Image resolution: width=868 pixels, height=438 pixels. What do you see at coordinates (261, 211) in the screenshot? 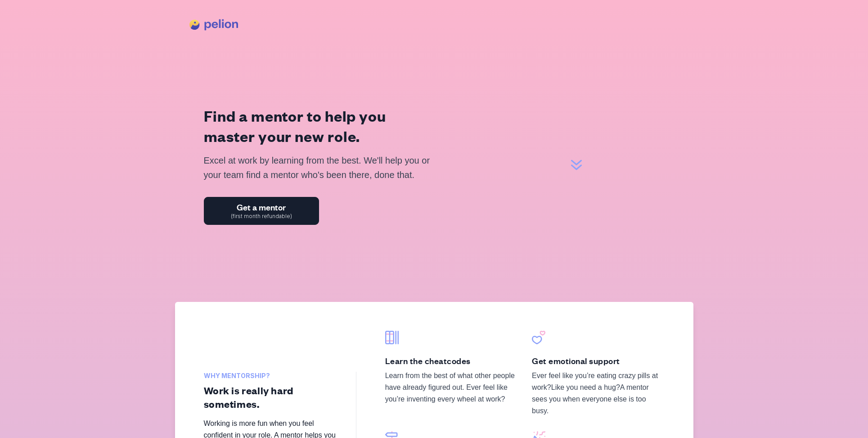
I see `a: Get a mentor(first month refundable)` at bounding box center [261, 211].